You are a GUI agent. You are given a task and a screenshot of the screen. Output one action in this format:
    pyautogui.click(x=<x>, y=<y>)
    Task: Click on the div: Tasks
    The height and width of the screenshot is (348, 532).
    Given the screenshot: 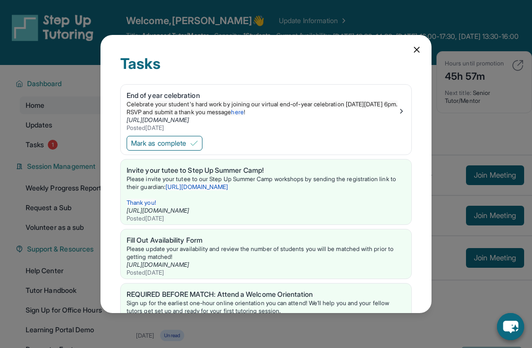 What is the action you would take?
    pyautogui.click(x=266, y=69)
    